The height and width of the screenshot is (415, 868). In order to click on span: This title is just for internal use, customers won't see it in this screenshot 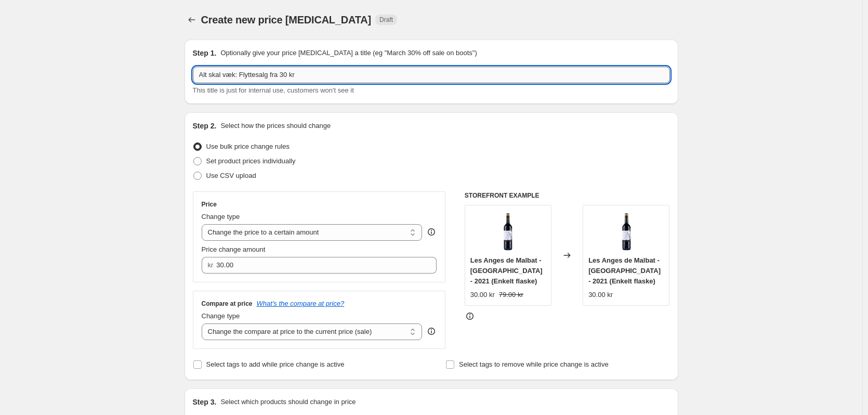, I will do `click(274, 90)`.